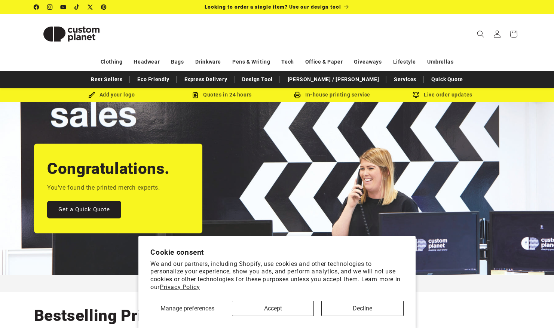 The image size is (554, 328). What do you see at coordinates (332, 95) in the screenshot?
I see `div: In-house printing service` at bounding box center [332, 95].